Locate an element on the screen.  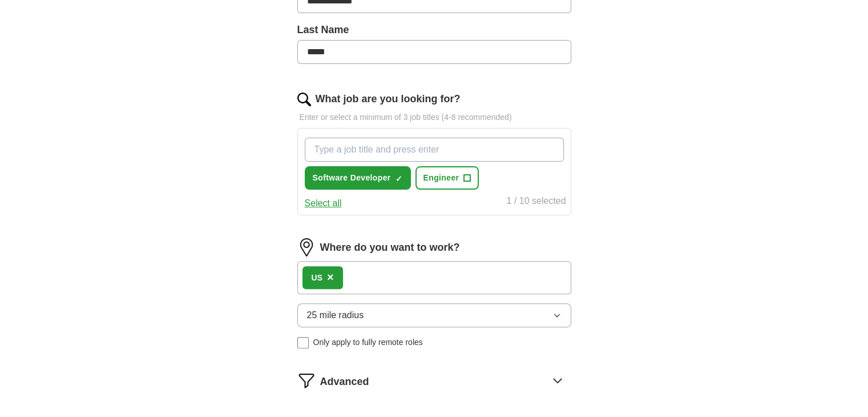
label: Last Name is located at coordinates (434, 29).